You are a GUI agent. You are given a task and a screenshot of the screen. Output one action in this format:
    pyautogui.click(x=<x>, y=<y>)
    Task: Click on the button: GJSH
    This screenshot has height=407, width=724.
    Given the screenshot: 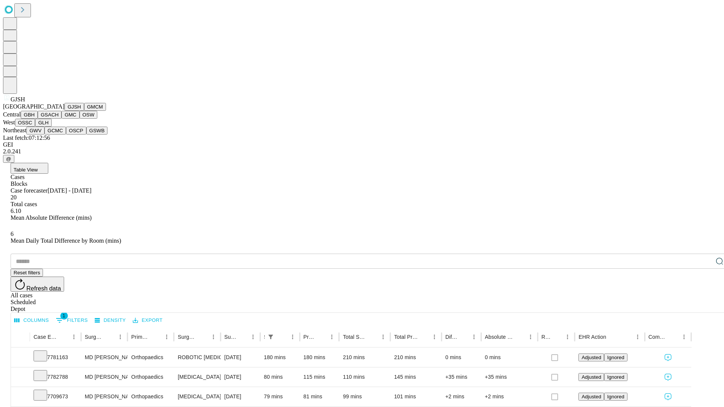 What is the action you would take?
    pyautogui.click(x=74, y=107)
    